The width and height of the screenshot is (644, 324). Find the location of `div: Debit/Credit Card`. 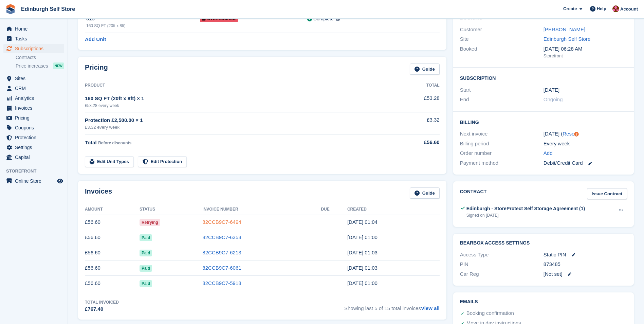

div: Debit/Credit Card is located at coordinates (585, 163).